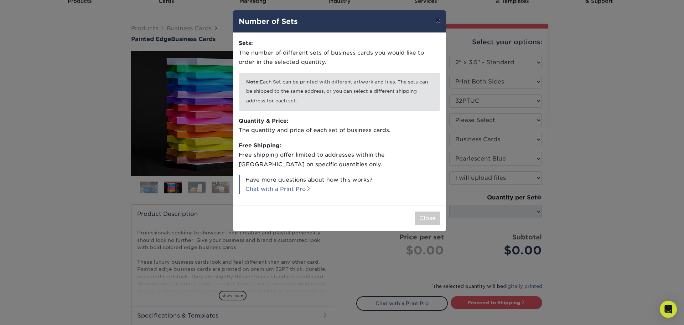  Describe the element at coordinates (340, 184) in the screenshot. I see `p: Have more questions about how this works?` at that location.